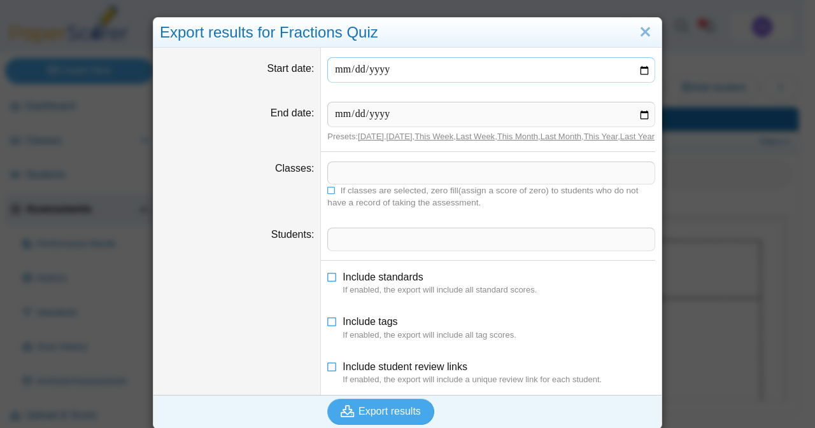 Image resolution: width=815 pixels, height=428 pixels. Describe the element at coordinates (475, 136) in the screenshot. I see `a: Last Week` at that location.